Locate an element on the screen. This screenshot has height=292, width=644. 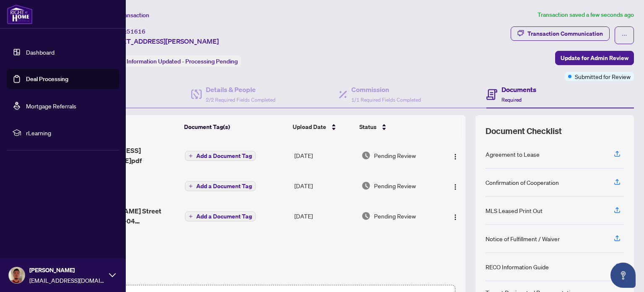
th: Upload Date is located at coordinates (322, 127).